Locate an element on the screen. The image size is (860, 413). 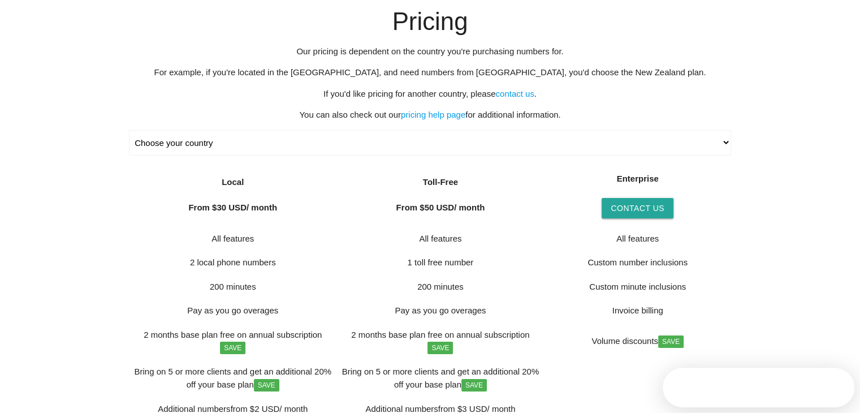
button: Contact us is located at coordinates (637, 208).